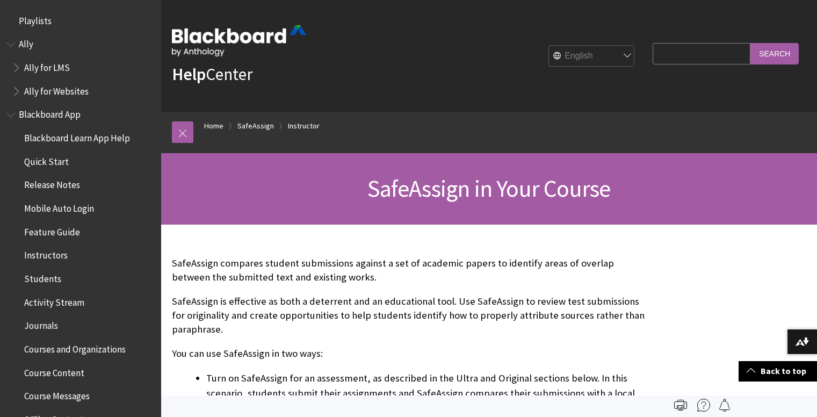 This screenshot has width=817, height=417. What do you see at coordinates (214, 126) in the screenshot?
I see `a: Home` at bounding box center [214, 126].